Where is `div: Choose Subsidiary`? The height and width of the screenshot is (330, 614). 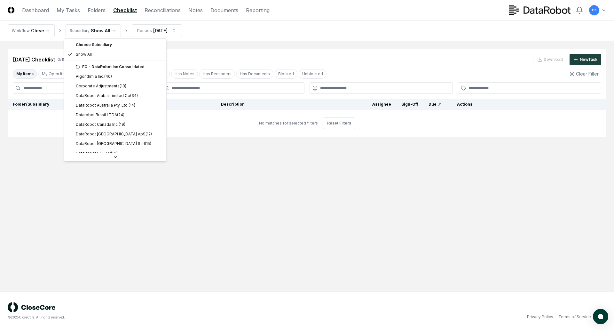
div: Choose Subsidiary is located at coordinates (115, 45).